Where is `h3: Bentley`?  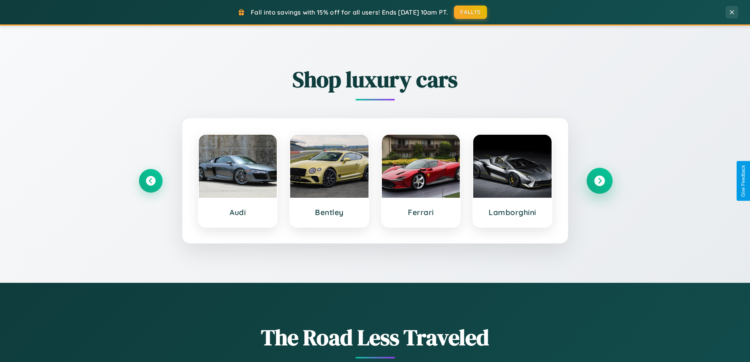 h3: Bentley is located at coordinates (329, 212).